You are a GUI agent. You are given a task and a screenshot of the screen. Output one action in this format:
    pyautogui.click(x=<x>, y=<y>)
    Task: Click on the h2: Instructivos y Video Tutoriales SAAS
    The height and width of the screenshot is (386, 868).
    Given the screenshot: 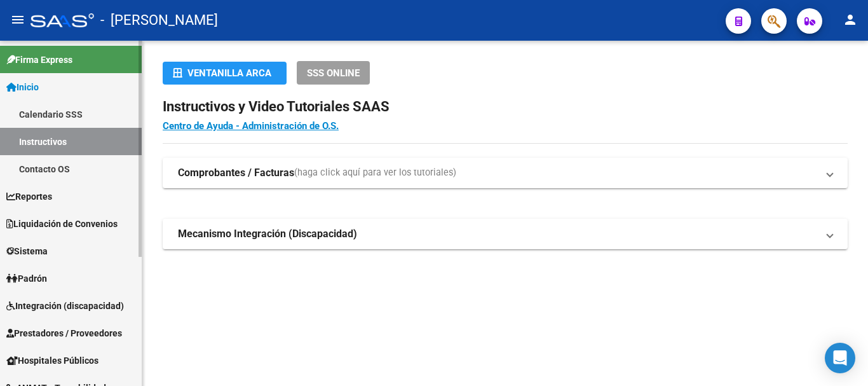 What is the action you would take?
    pyautogui.click(x=505, y=107)
    